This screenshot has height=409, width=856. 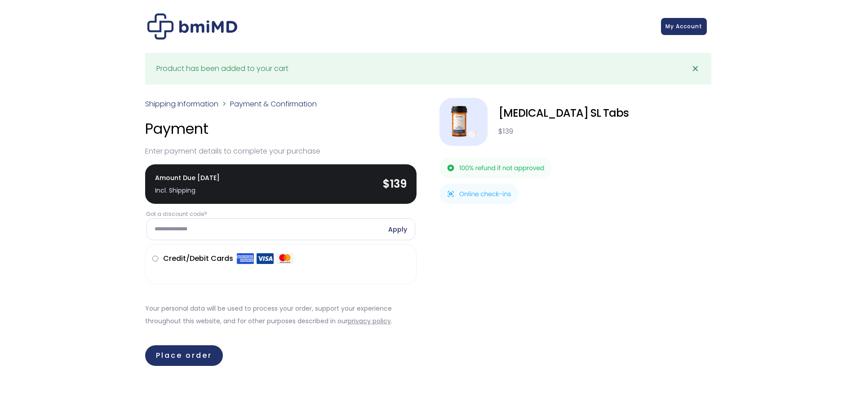 What do you see at coordinates (281, 214) in the screenshot?
I see `label: Got a discount code?` at bounding box center [281, 214].